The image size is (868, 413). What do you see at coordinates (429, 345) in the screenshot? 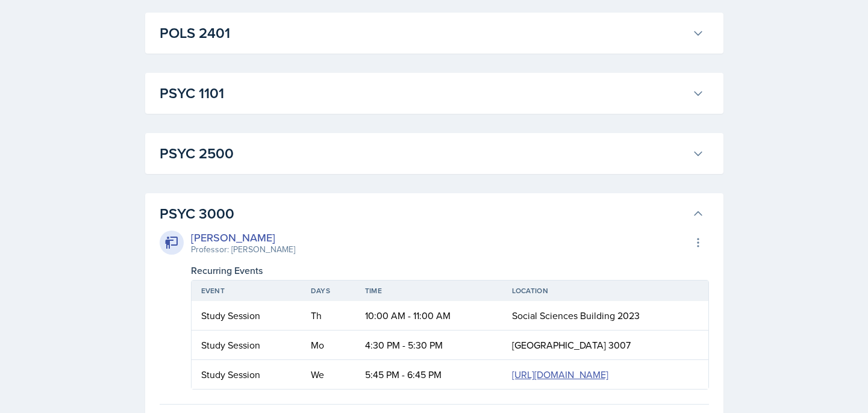
I see `td: 4:30 PM - 5:30 PM` at bounding box center [429, 345].